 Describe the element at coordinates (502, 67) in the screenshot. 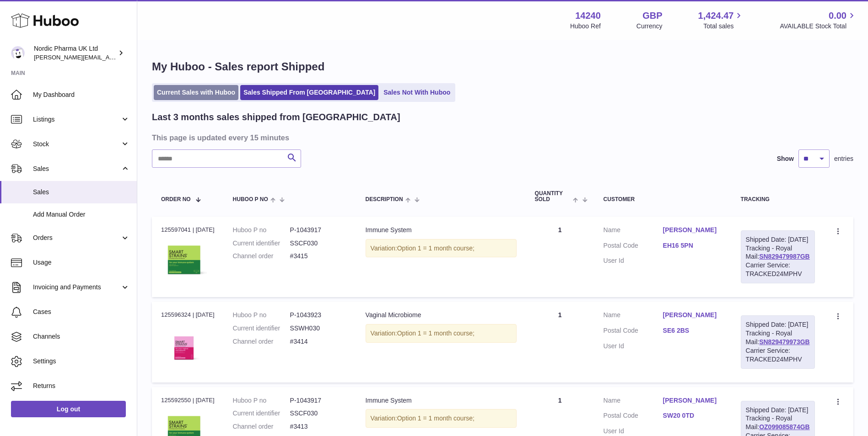

I see `h1: My Huboo - Sales report Shipped` at that location.